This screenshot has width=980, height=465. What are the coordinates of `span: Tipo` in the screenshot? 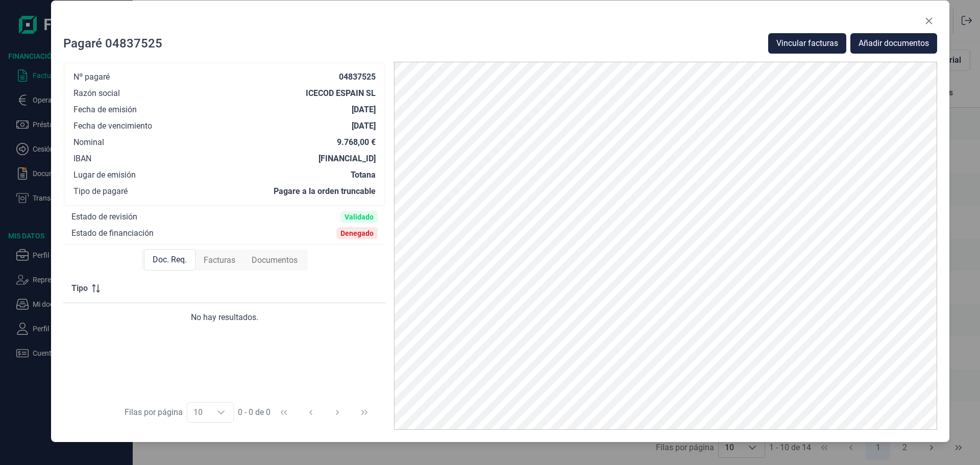 It's located at (80, 288).